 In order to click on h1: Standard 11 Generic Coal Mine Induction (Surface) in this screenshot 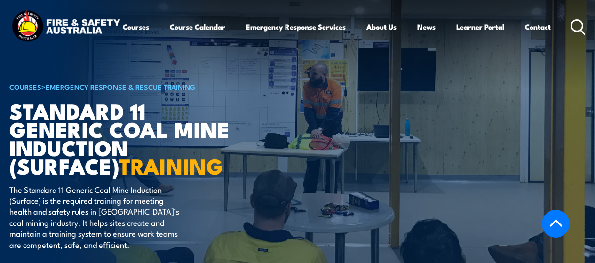, I will do `click(126, 138)`.